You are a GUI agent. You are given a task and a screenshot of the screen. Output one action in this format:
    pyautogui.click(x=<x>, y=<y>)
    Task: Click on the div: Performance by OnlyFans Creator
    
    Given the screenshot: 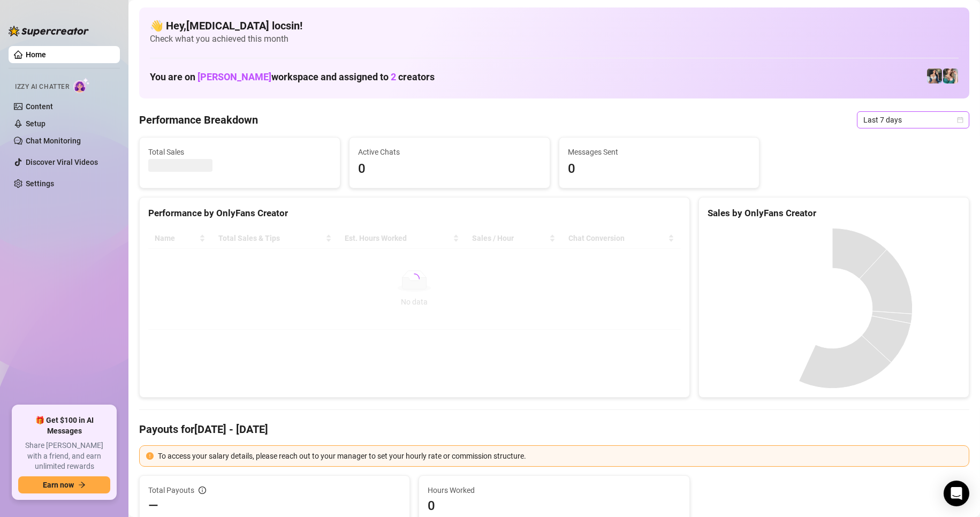 What is the action you would take?
    pyautogui.click(x=414, y=213)
    